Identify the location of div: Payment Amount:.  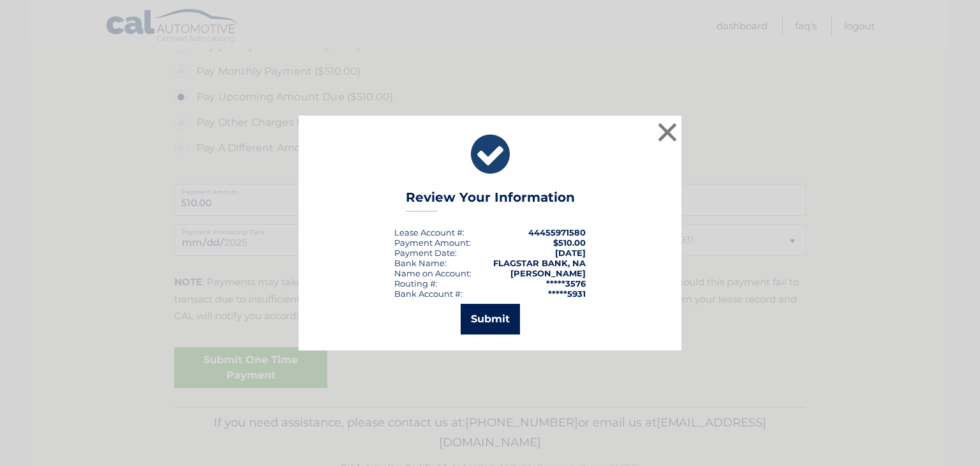
(433, 243).